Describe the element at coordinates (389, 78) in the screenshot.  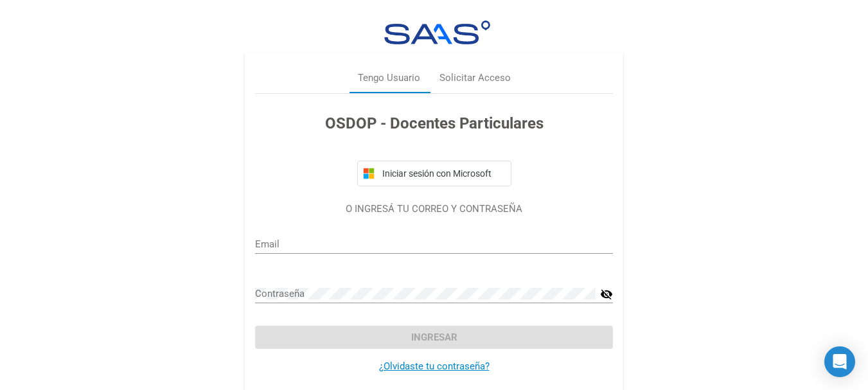
I see `div: Tengo Usuario` at that location.